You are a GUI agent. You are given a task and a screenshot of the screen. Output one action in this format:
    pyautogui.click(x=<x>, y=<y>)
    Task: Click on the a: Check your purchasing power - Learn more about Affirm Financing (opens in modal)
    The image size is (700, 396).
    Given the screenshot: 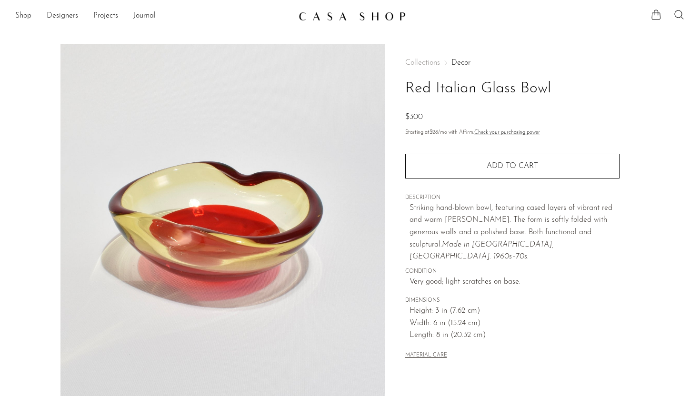 What is the action you would take?
    pyautogui.click(x=507, y=132)
    